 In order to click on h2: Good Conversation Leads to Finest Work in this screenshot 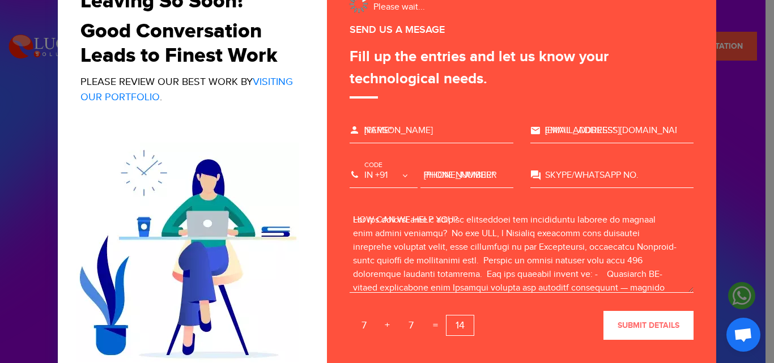, I will do `click(188, 44)`.